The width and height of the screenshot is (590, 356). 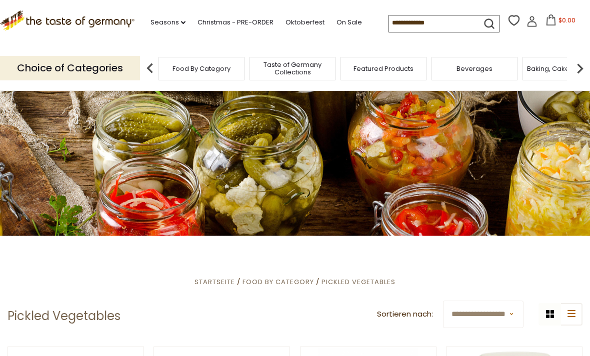 What do you see at coordinates (560, 22) in the screenshot?
I see `button: $0.00` at bounding box center [560, 22].